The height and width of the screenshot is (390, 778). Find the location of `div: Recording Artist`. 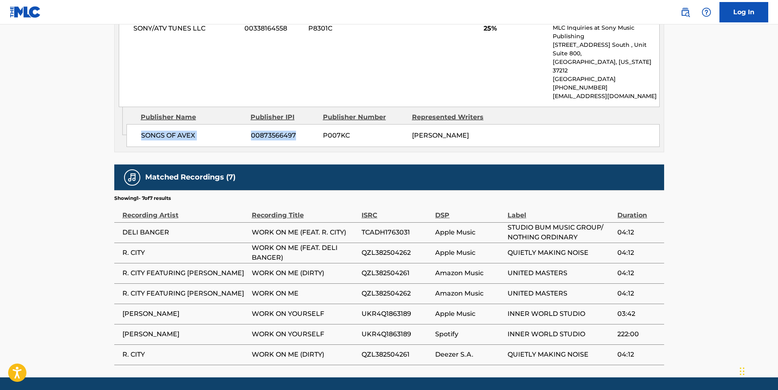

div: Recording Artist is located at coordinates (185, 211).